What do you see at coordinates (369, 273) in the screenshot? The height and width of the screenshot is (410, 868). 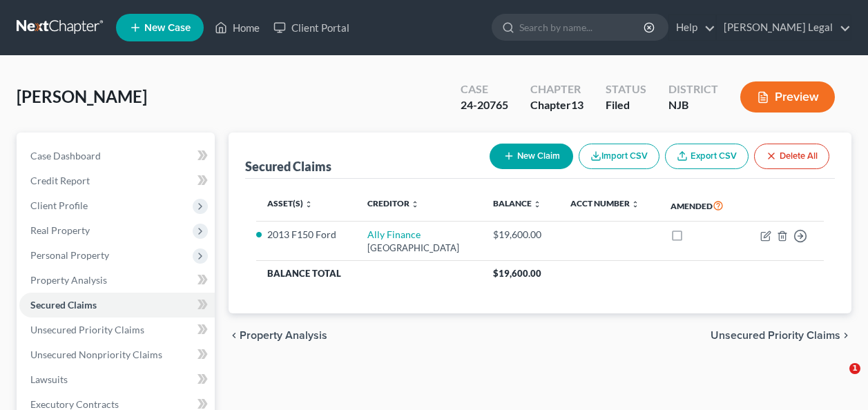 I see `th: Balance Total` at bounding box center [369, 273].